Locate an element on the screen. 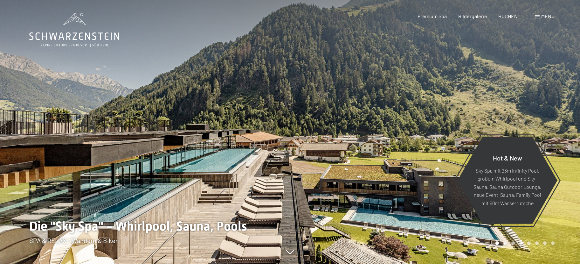  div: Carousel Page 1 (Current Slide) is located at coordinates (497, 243).